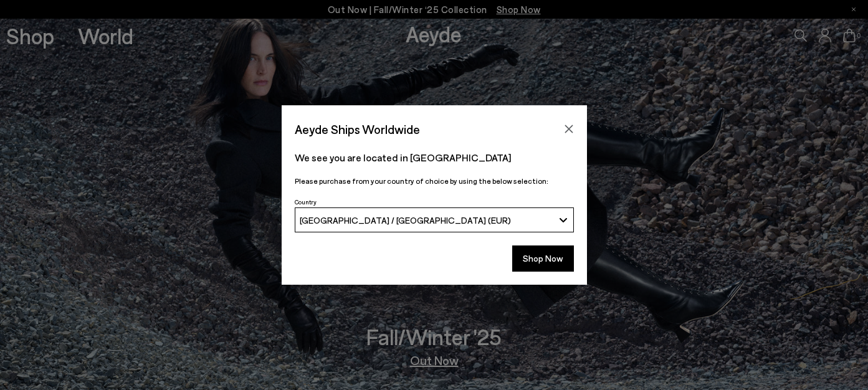 The height and width of the screenshot is (390, 868). What do you see at coordinates (434, 181) in the screenshot?
I see `p: Please purchase from your country of choice by using the below selection:` at bounding box center [434, 181].